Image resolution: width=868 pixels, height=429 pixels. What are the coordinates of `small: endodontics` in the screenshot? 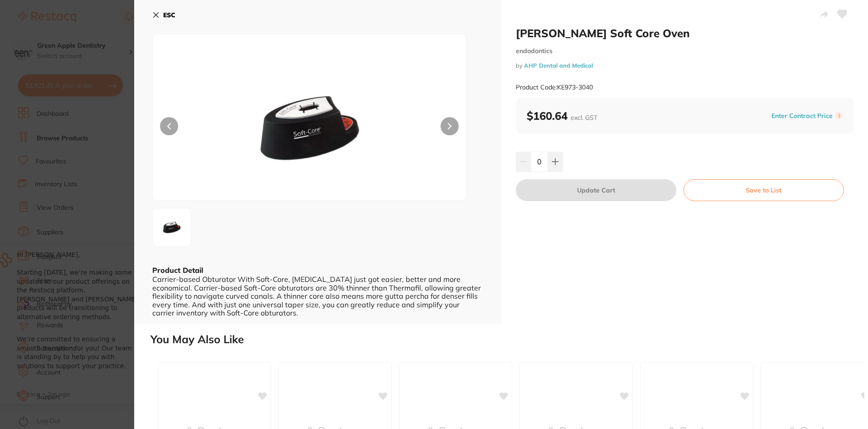 It's located at (685, 50).